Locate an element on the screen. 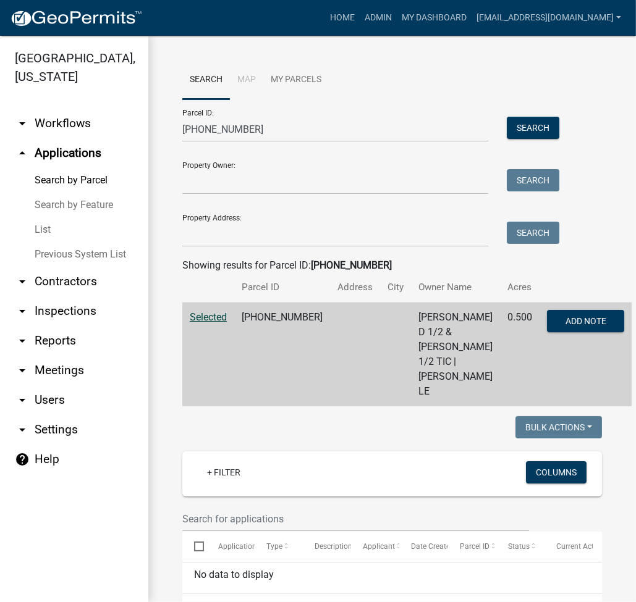  th: Owner Name is located at coordinates (455, 287).